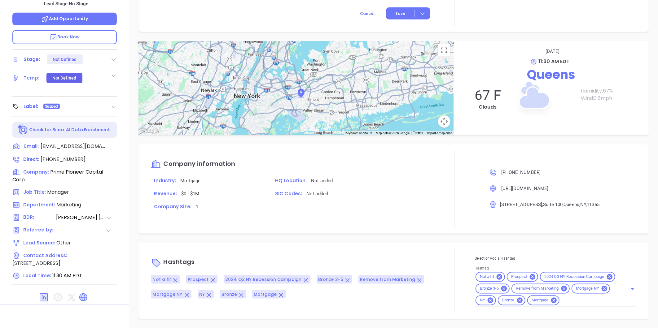 The height and width of the screenshot is (328, 658). What do you see at coordinates (359, 133) in the screenshot?
I see `button: Keyboard shortcuts` at bounding box center [359, 133].